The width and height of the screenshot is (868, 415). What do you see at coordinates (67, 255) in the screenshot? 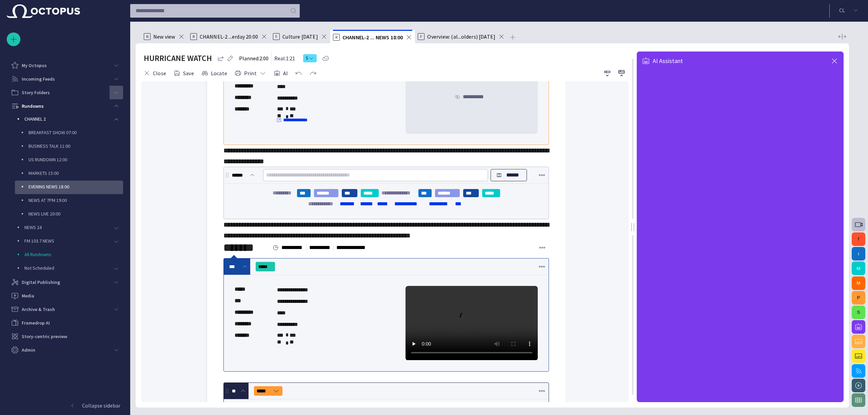
I see `div: All Rundowns` at bounding box center [67, 255].